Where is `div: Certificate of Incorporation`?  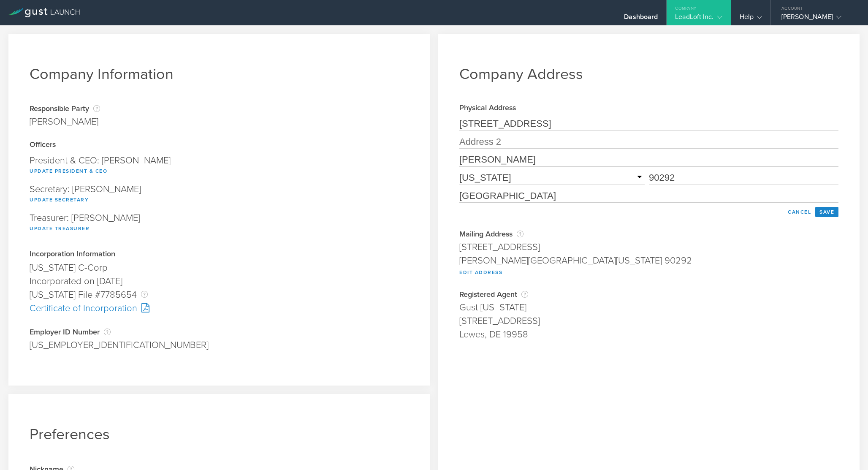
div: Certificate of Incorporation is located at coordinates (219, 308).